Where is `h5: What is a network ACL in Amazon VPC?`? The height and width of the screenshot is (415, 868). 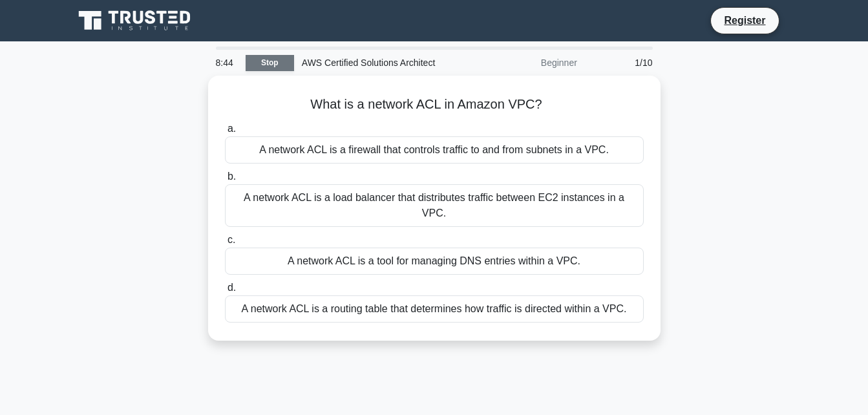 h5: What is a network ACL in Amazon VPC? is located at coordinates (434, 104).